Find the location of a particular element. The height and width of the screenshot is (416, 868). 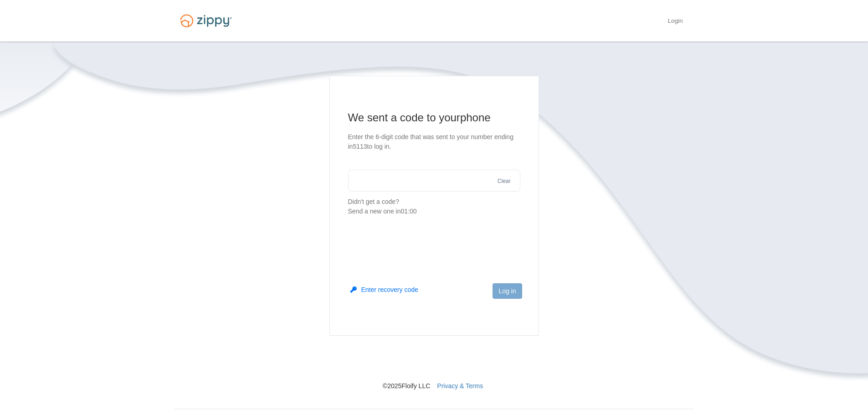

a: Privacy & Terms is located at coordinates (460, 385).